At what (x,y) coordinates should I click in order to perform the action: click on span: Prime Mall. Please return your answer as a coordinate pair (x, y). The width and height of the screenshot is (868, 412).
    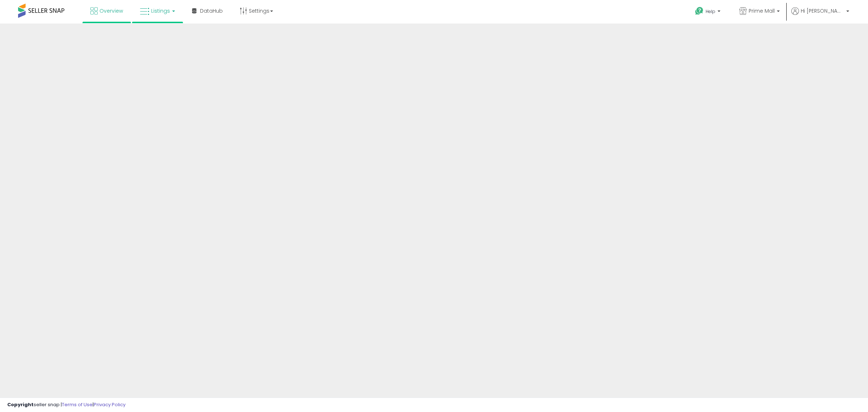
    Looking at the image, I should click on (761, 11).